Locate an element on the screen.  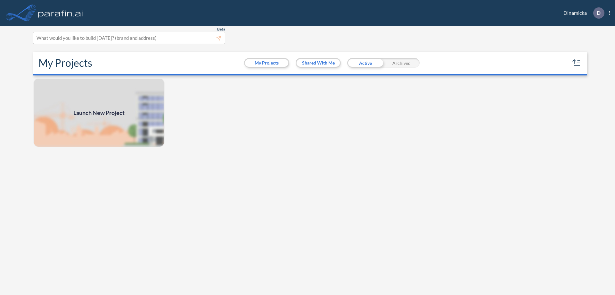
h2: My Projects is located at coordinates (65, 63).